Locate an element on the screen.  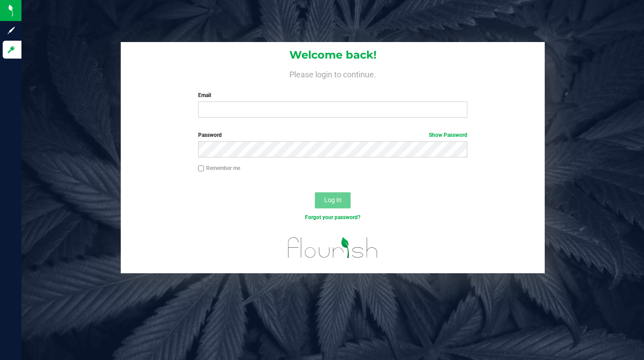
span: Password is located at coordinates (210, 135).